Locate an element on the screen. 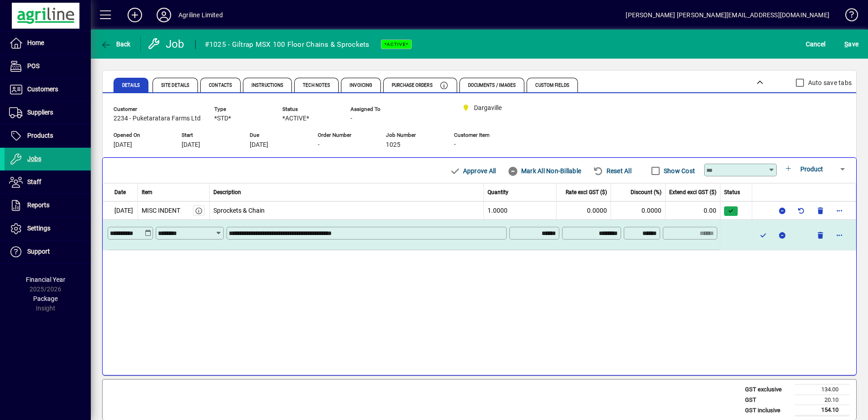  span: Custom Fields is located at coordinates (552, 86).